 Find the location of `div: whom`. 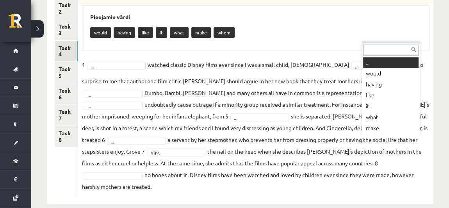

div: whom is located at coordinates (391, 139).